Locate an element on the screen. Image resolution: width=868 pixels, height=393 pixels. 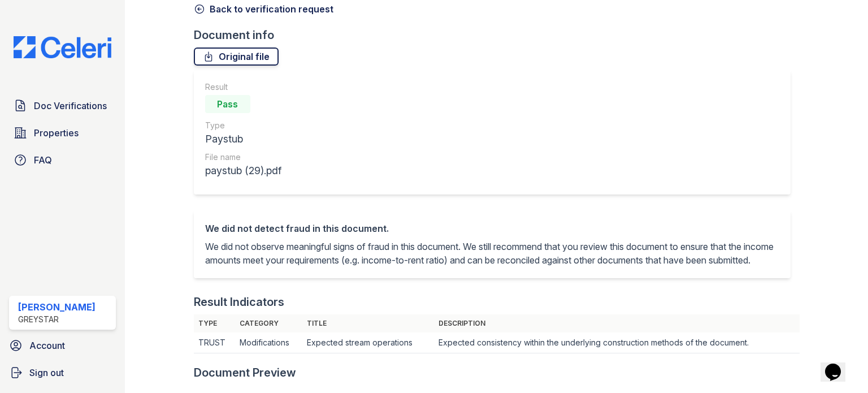
div: Document Preview is located at coordinates (245, 373).